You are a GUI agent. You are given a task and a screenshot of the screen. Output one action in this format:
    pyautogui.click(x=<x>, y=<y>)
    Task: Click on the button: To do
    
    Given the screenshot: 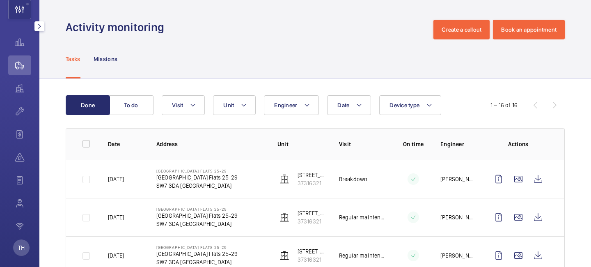 What is the action you would take?
    pyautogui.click(x=131, y=105)
    